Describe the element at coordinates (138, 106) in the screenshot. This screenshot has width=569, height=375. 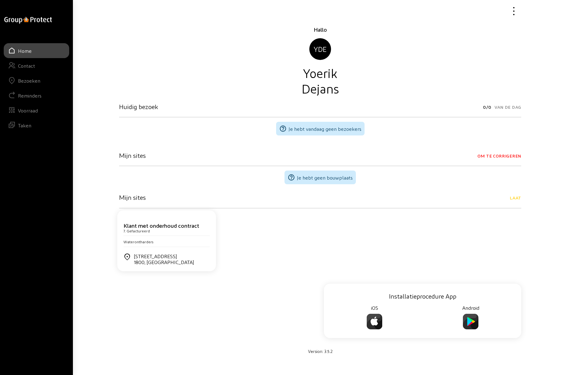
I see `h3: Huidig bezoek` at that location.